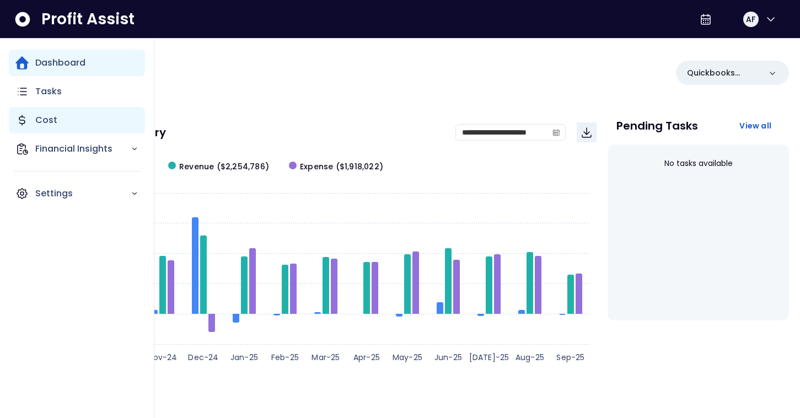 The height and width of the screenshot is (418, 800). Describe the element at coordinates (203, 357) in the screenshot. I see `text: Dec-24` at that location.